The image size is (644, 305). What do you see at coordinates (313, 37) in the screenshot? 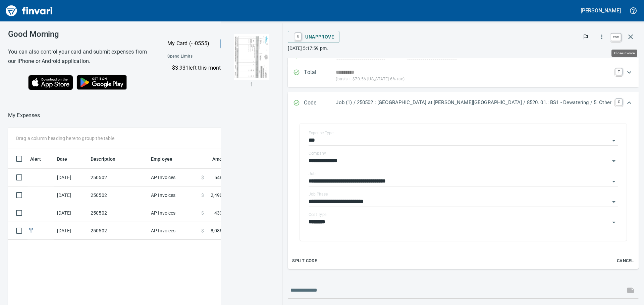
I see `button: UUnapprove` at bounding box center [313, 37].